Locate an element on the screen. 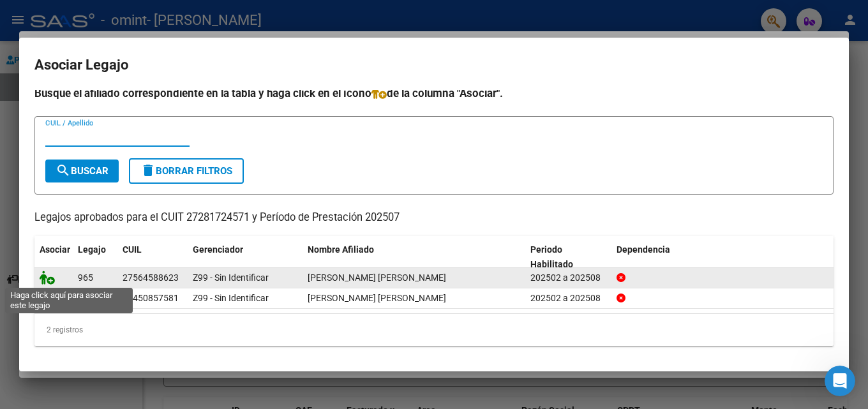  div: 2 registros is located at coordinates (434, 330).